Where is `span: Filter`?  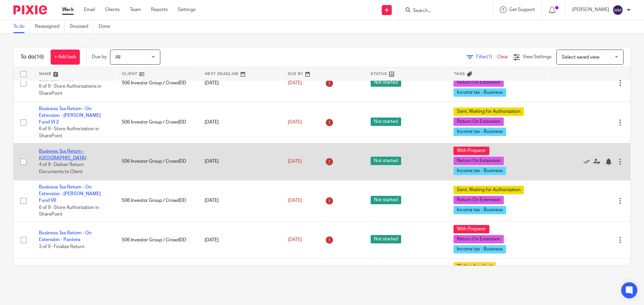
span: Filter is located at coordinates (486, 57).